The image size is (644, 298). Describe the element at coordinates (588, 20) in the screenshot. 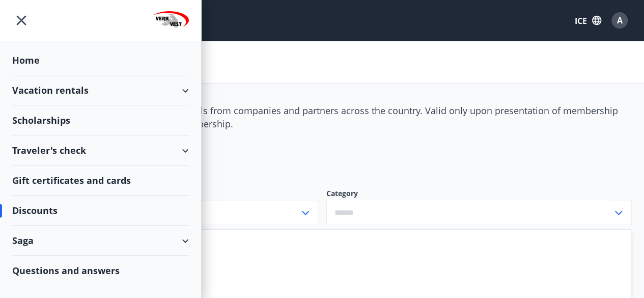

I see `button: ICE` at that location.